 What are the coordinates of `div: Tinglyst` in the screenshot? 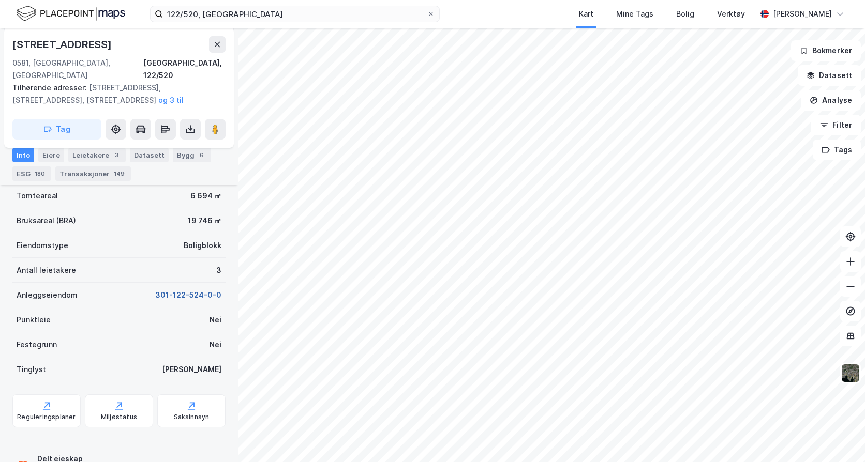 It's located at (31, 370).